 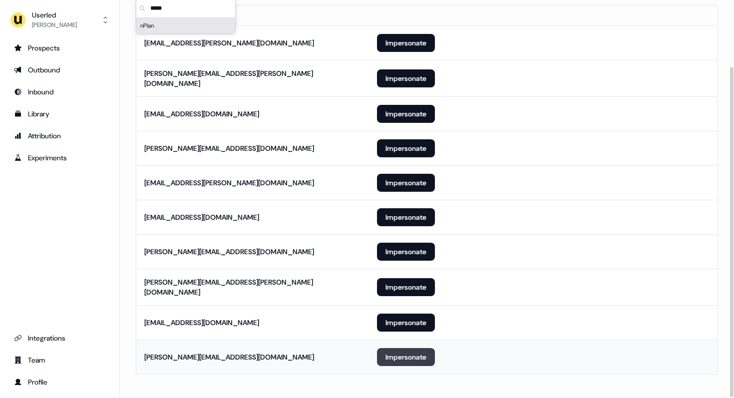 I want to click on a: Go to prospects, so click(x=59, y=48).